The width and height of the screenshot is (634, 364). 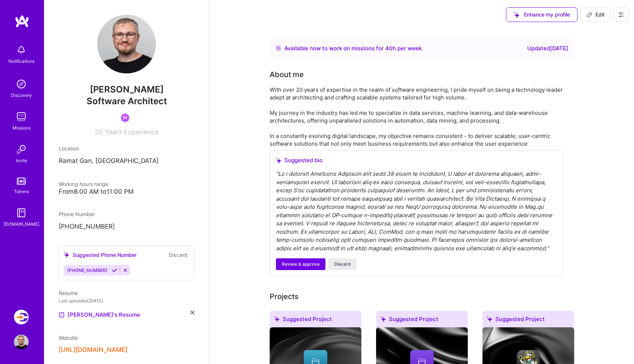 I want to click on i: icon Close, so click(x=192, y=312).